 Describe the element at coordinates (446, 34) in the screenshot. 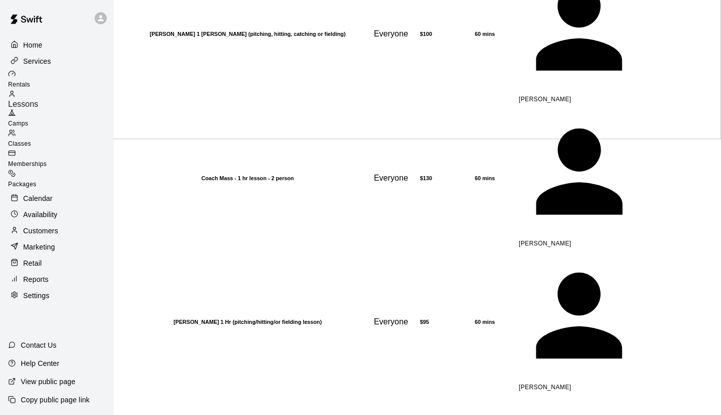

I see `h6: $100` at that location.